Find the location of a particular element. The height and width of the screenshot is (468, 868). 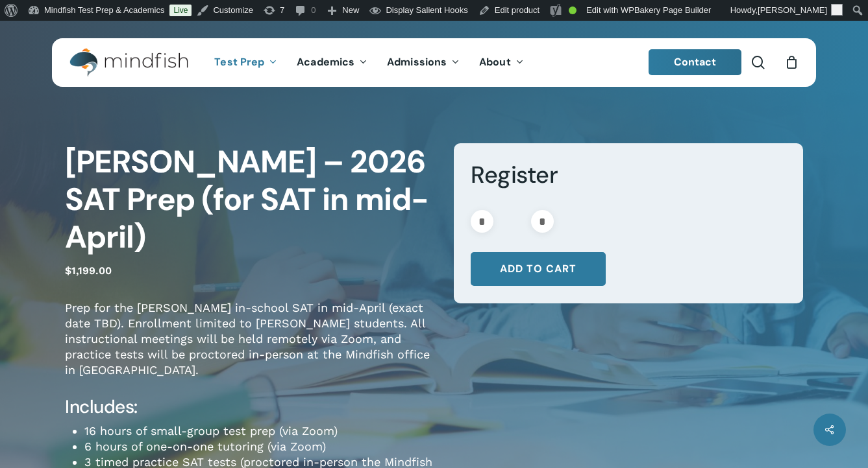

h4: Includes: is located at coordinates (249, 407).